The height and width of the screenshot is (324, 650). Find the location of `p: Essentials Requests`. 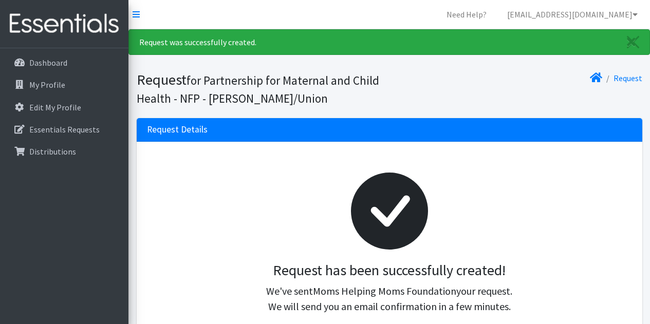

p: Essentials Requests is located at coordinates (64, 130).